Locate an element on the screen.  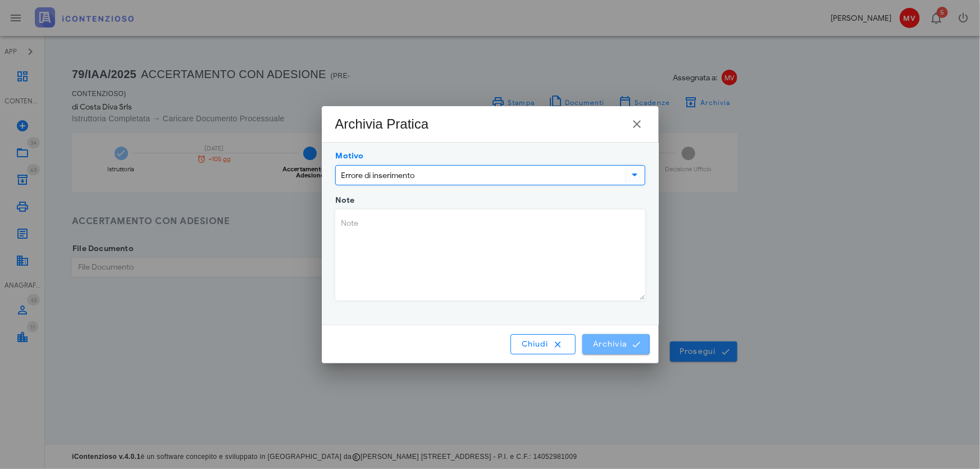
button: Archivia is located at coordinates (616, 344).